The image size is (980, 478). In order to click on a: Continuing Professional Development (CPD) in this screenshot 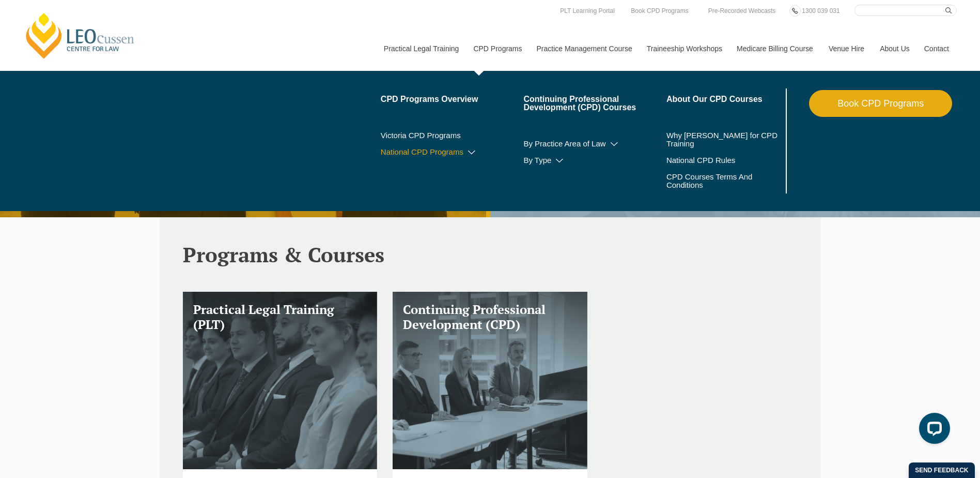, I will do `click(490, 380)`.